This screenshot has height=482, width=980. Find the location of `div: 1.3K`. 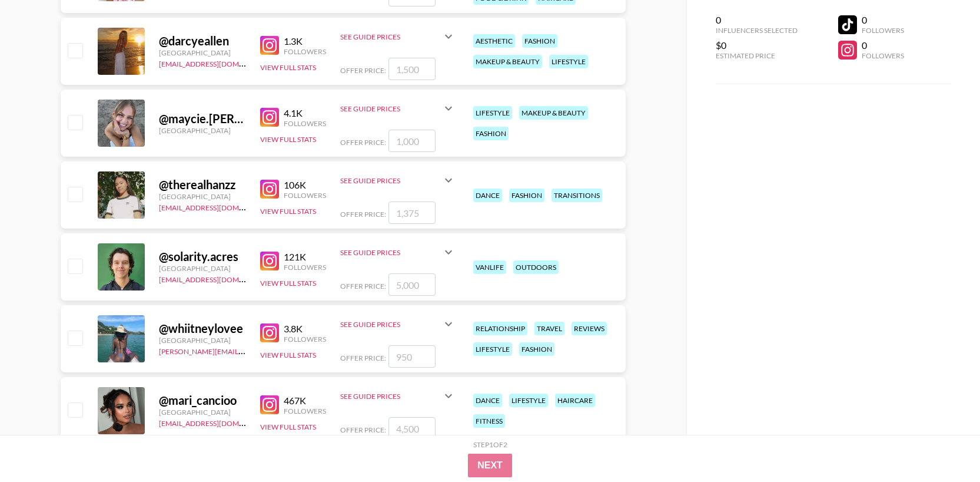

div: 1.3K is located at coordinates (305, 41).